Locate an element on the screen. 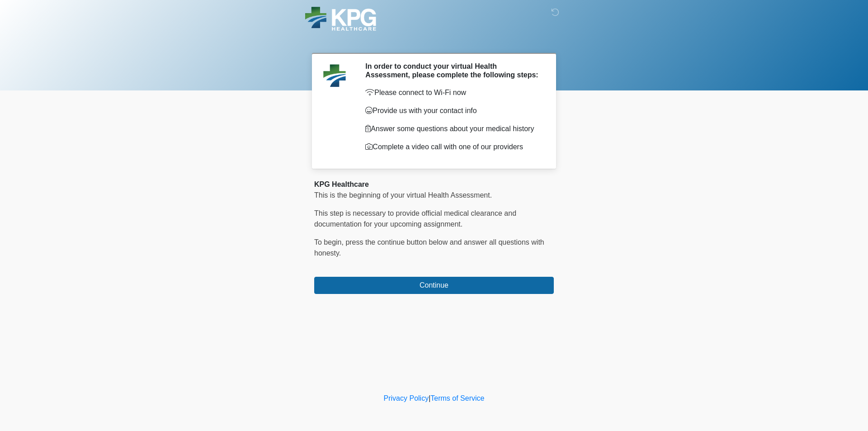 Image resolution: width=868 pixels, height=431 pixels. button: Continue is located at coordinates (434, 286).